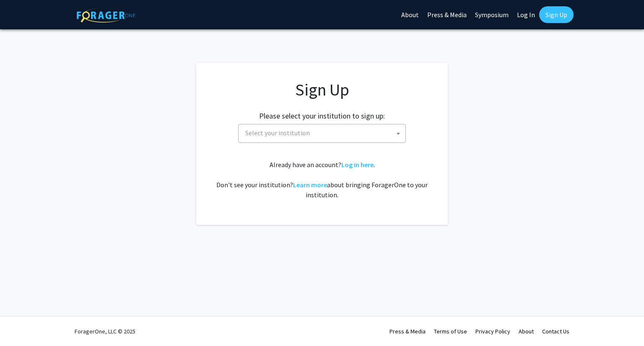 This screenshot has height=346, width=644. Describe the element at coordinates (105, 331) in the screenshot. I see `div: ForagerOne, LLC © 2025` at that location.